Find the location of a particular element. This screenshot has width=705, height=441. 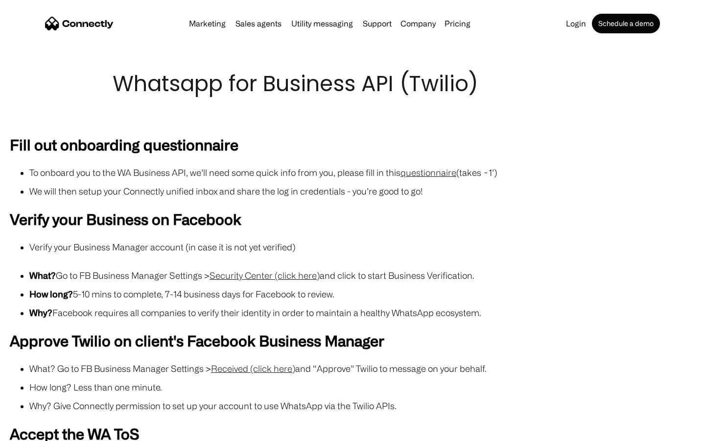

li: Go to FB Business Manager Settings > and click to start Business Verification. is located at coordinates (362, 275).